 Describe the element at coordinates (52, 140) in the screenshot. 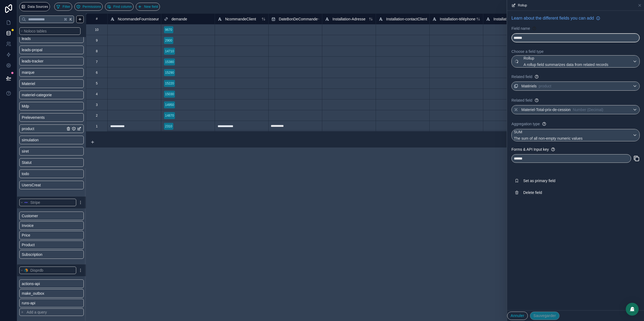

I see `div: simulation` at that location.